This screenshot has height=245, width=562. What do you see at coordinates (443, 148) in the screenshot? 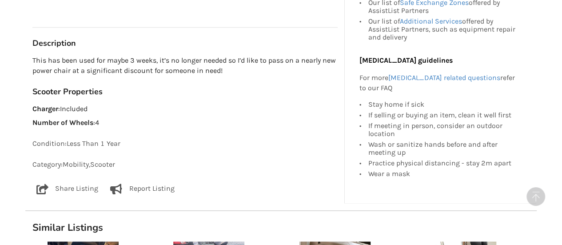
I see `div: Wash or sanitize hands before and after meeting up` at bounding box center [443, 148].